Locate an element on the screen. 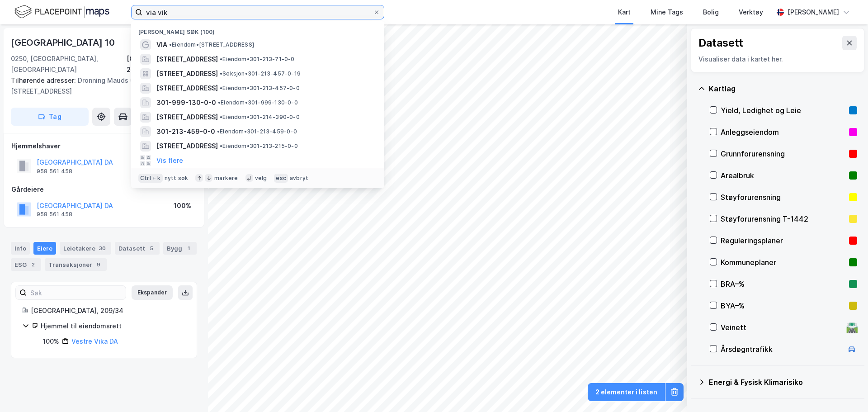 Image resolution: width=868 pixels, height=412 pixels. div: Bolig is located at coordinates (711, 12).